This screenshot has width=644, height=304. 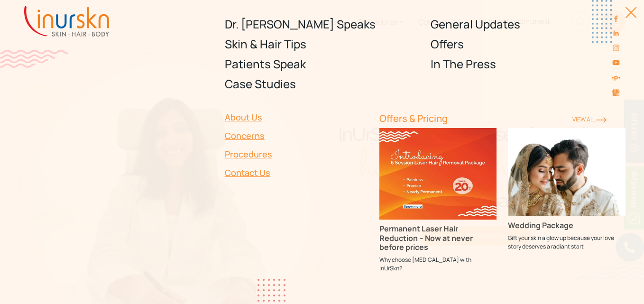 I want to click on a: General Updates, so click(x=528, y=24).